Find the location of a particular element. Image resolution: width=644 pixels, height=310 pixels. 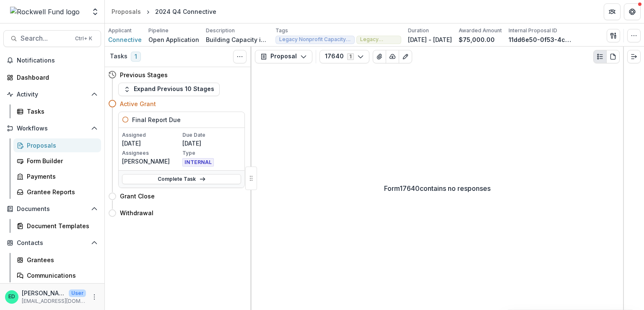

button: Open entity switcher is located at coordinates (96, 12).